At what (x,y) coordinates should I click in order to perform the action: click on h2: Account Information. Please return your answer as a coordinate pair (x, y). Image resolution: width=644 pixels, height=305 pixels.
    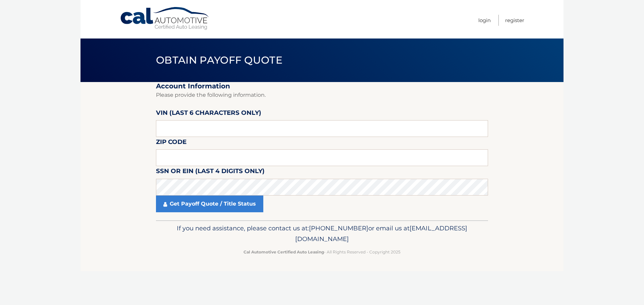
    Looking at the image, I should click on (322, 86).